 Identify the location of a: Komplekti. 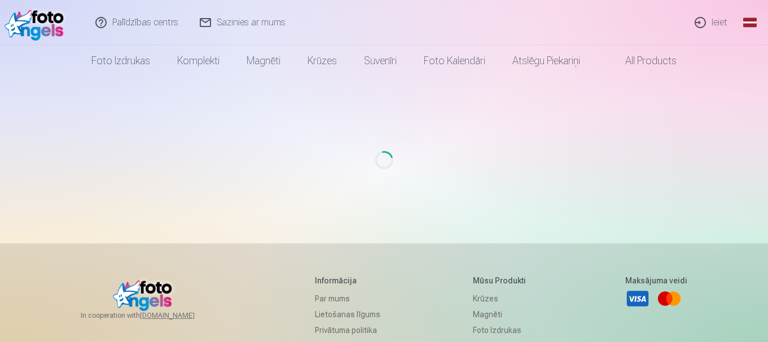
(198, 61).